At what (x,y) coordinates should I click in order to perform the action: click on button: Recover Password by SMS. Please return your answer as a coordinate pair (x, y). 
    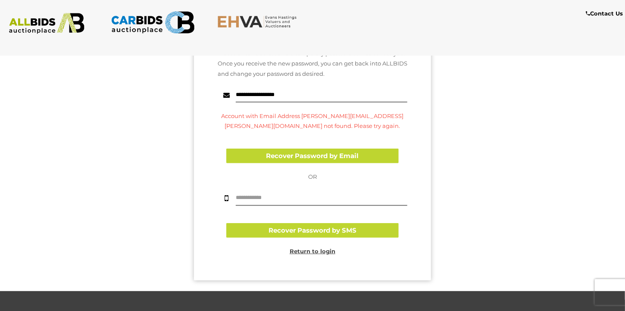
    Looking at the image, I should click on (313, 231).